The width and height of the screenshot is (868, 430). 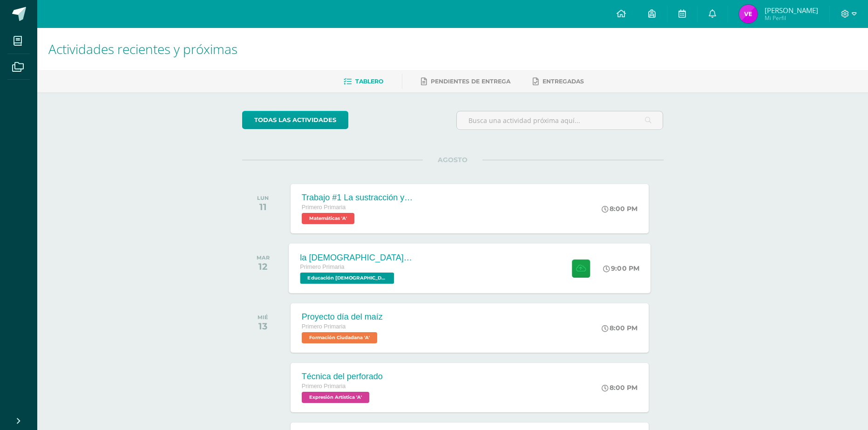 I want to click on span: AGOSTO, so click(x=453, y=160).